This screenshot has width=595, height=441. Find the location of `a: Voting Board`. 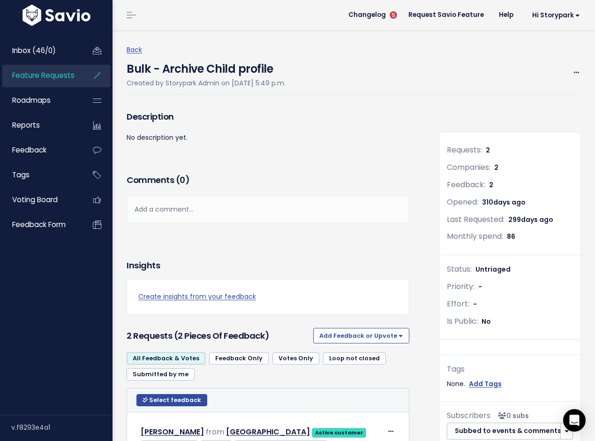

a: Voting Board is located at coordinates (40, 200).